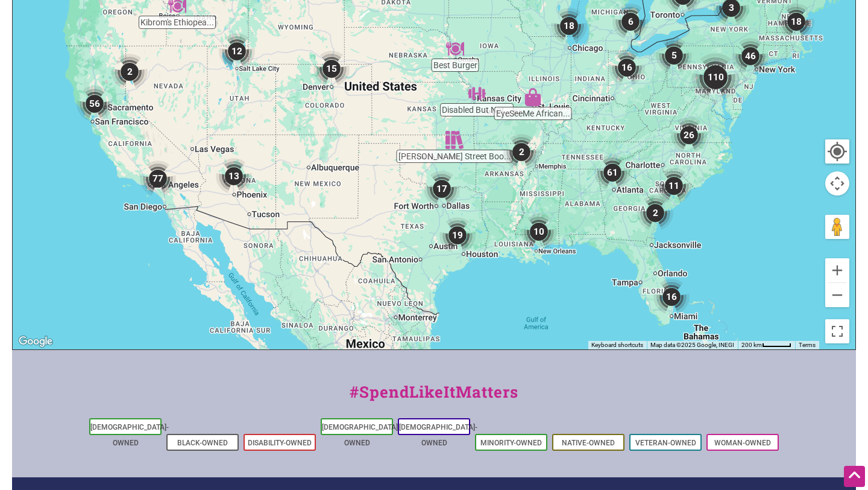 Image resolution: width=868 pixels, height=490 pixels. Describe the element at coordinates (533, 97) in the screenshot. I see `div: EyeSeeMe African American Children's Bookstore` at that location.